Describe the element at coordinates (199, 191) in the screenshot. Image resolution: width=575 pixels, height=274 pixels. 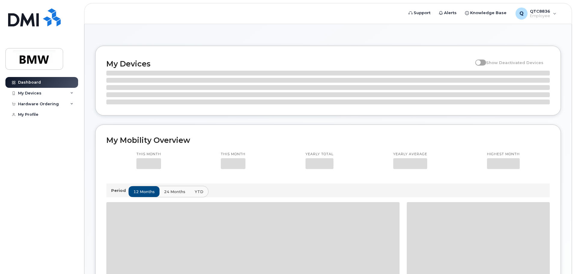
I see `span: YTD` at that location.